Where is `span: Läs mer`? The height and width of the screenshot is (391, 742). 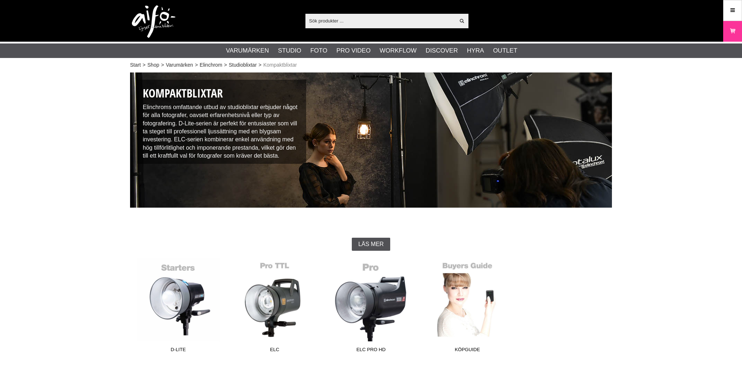
span: Läs mer is located at coordinates (371, 244).